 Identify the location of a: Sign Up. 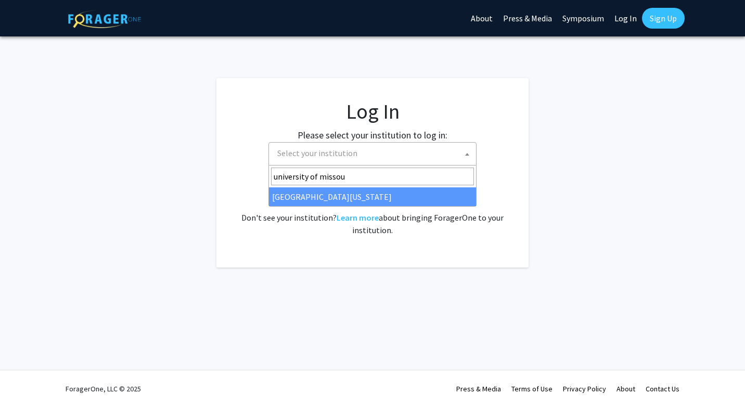
(663, 18).